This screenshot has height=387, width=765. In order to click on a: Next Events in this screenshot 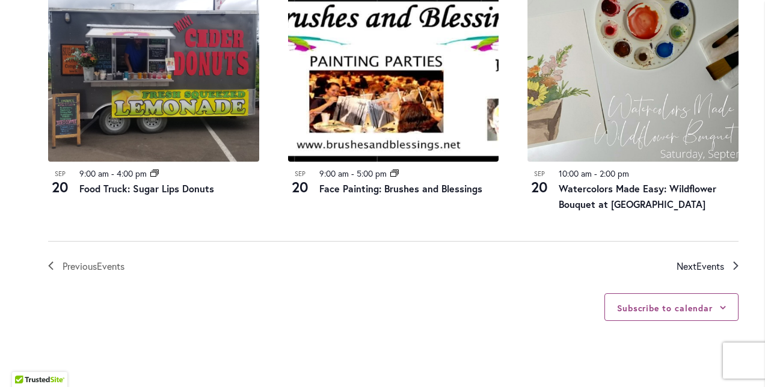, I will do `click(707, 266)`.